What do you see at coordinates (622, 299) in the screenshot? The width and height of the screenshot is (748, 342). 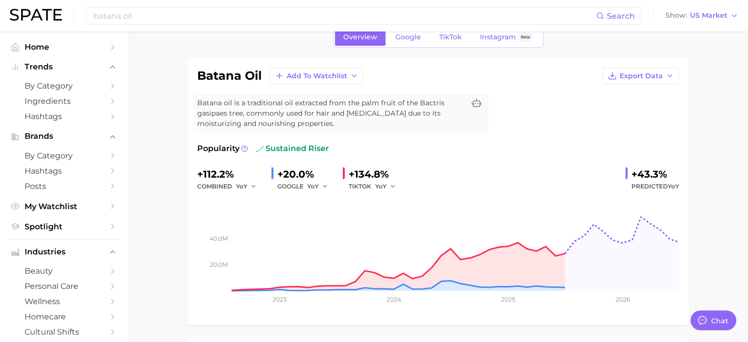 I see `tspan: 2026` at bounding box center [622, 299].